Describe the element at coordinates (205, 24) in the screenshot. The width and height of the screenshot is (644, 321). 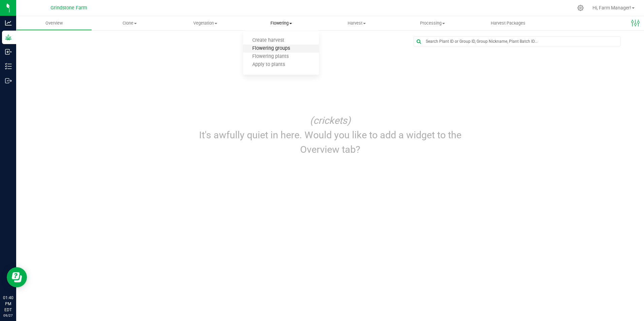
I see `span: Vegetation` at that location.